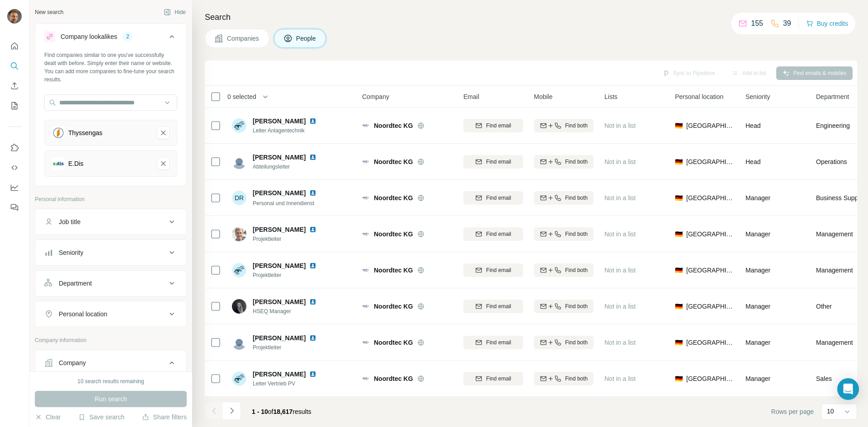 The height and width of the screenshot is (427, 868). Describe the element at coordinates (111, 252) in the screenshot. I see `button: Seniority` at that location.